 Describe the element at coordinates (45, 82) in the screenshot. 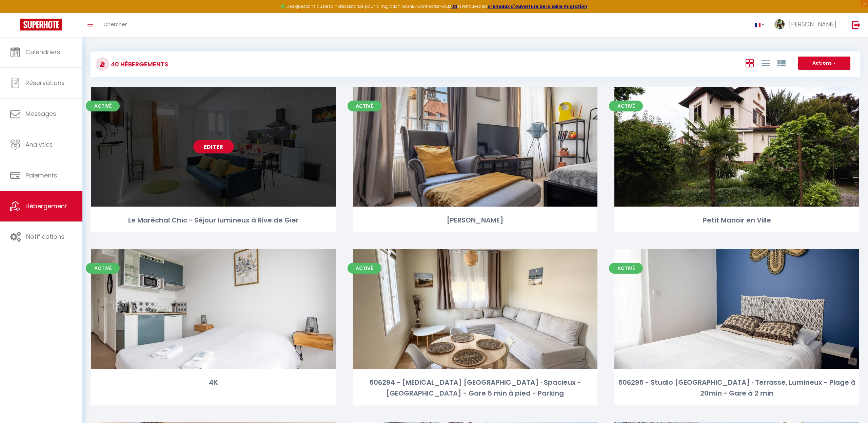

I see `span: Réservations` at that location.